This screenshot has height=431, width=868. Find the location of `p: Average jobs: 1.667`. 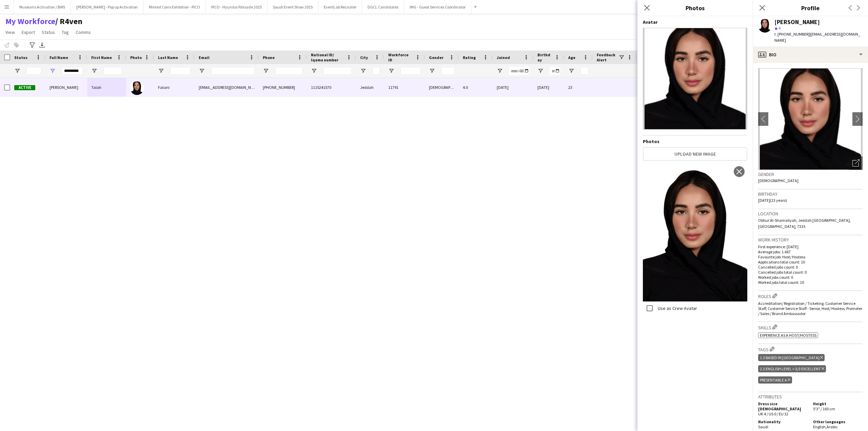

p: Average jobs: 1.667 is located at coordinates (810, 251).